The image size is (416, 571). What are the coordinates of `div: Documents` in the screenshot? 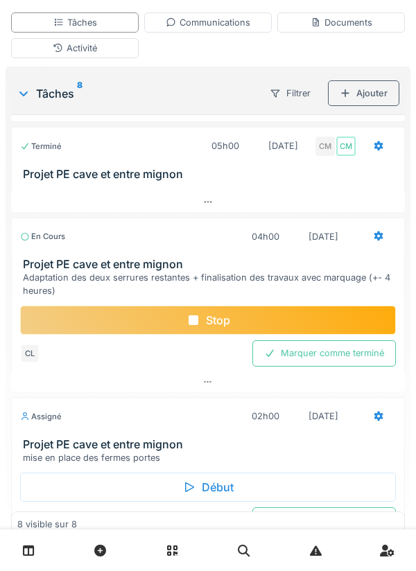 It's located at (341, 22).